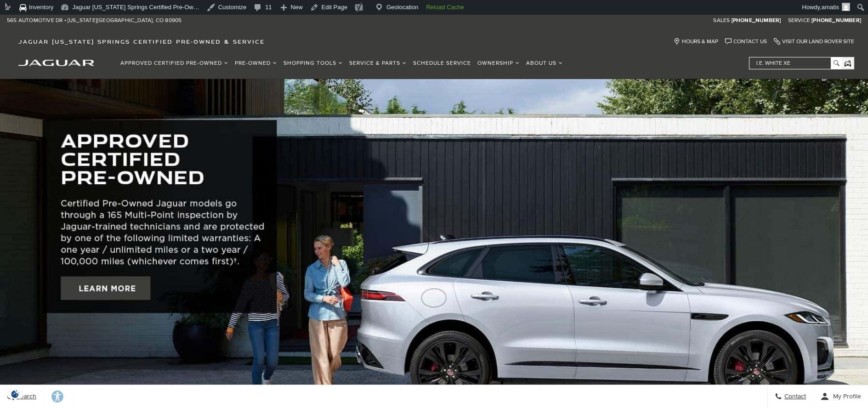 The image size is (868, 408). I want to click on strong: Reload Cache, so click(445, 7).